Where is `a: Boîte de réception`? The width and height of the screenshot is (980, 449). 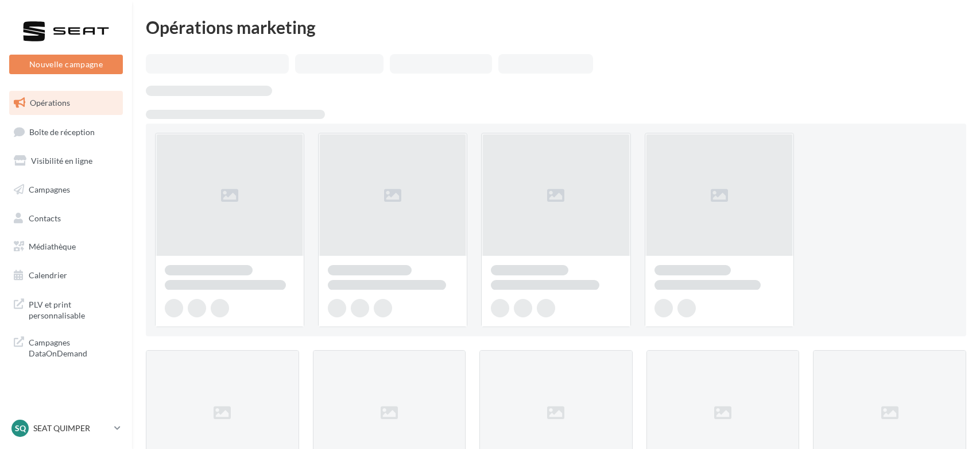
a: Boîte de réception is located at coordinates (66, 131).